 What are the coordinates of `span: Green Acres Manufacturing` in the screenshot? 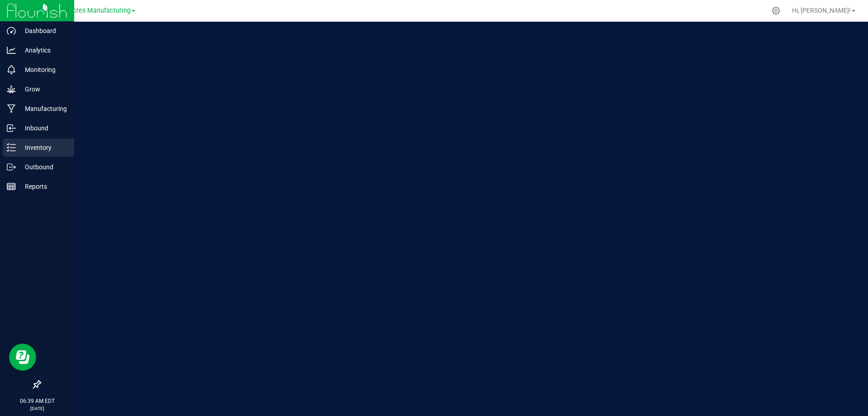 It's located at (90, 10).